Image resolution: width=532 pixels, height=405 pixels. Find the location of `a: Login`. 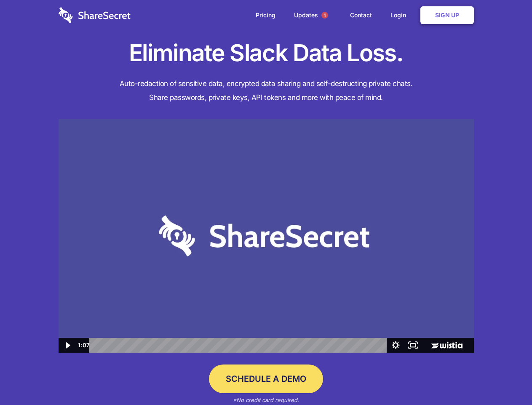

a: Login is located at coordinates (401, 16).